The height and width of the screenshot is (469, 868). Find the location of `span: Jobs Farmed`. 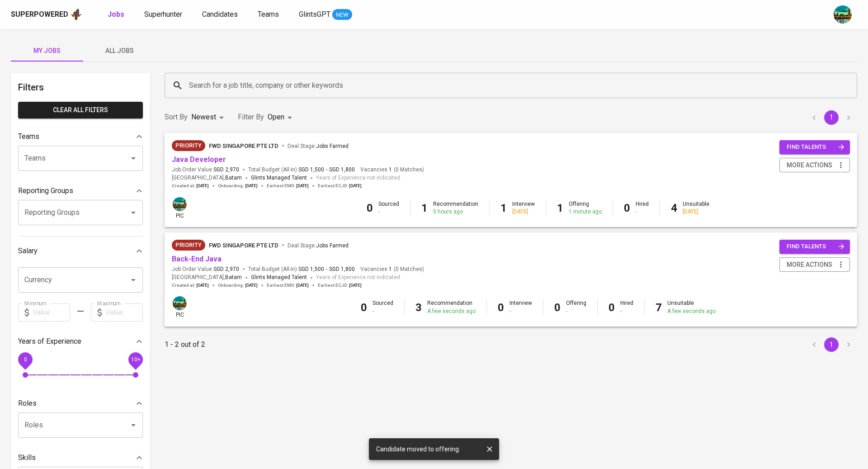

span: Jobs Farmed is located at coordinates (332, 246).